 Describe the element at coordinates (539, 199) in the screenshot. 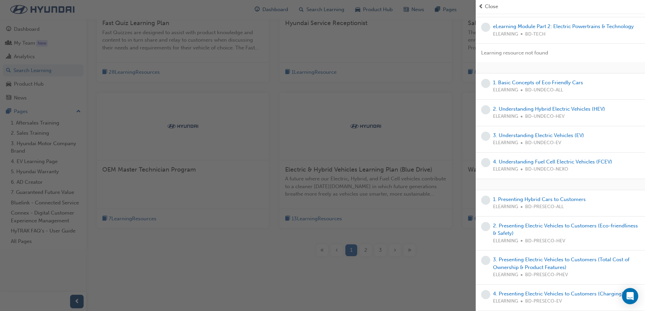

I see `a: 1. Presenting Hybrid Cars to Customers` at that location.